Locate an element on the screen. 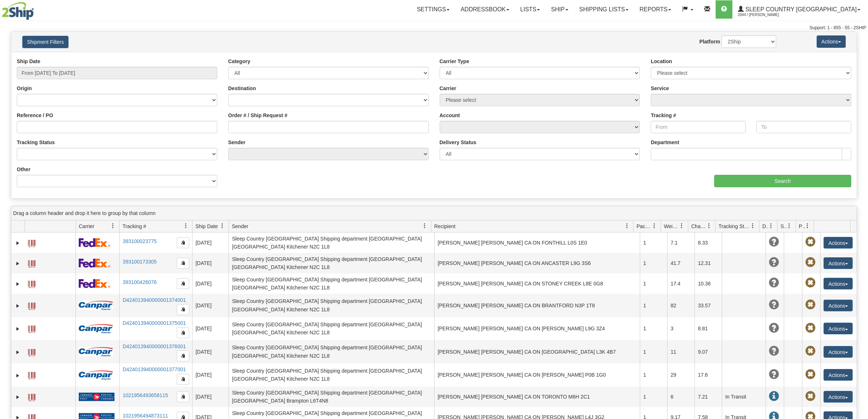  label: Tracking # is located at coordinates (663, 115).